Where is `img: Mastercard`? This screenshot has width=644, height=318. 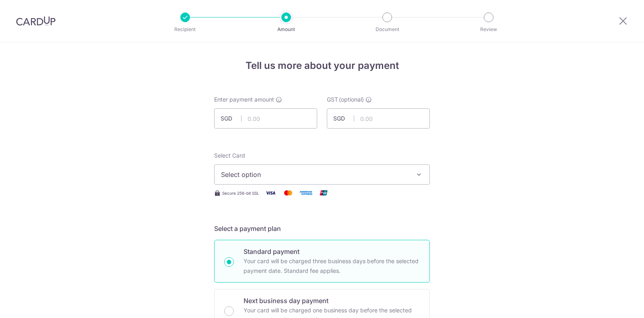 img: Mastercard is located at coordinates (288, 192).